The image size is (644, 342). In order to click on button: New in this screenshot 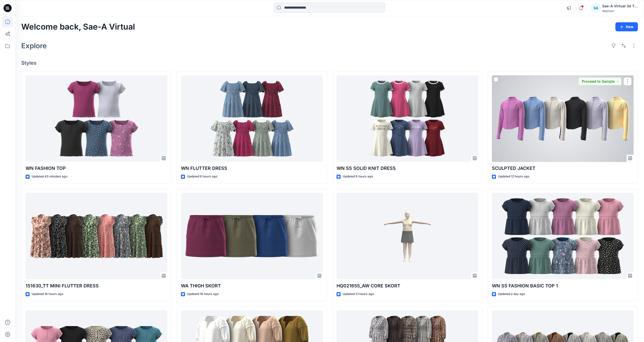, I will do `click(626, 27)`.